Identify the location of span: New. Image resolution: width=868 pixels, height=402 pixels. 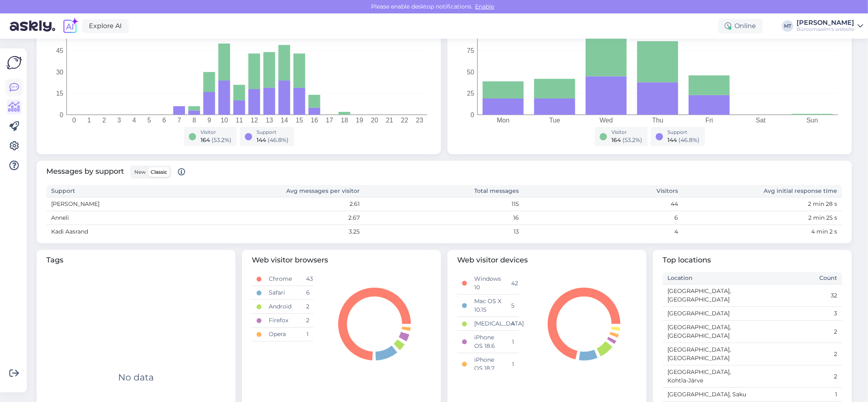
(140, 172).